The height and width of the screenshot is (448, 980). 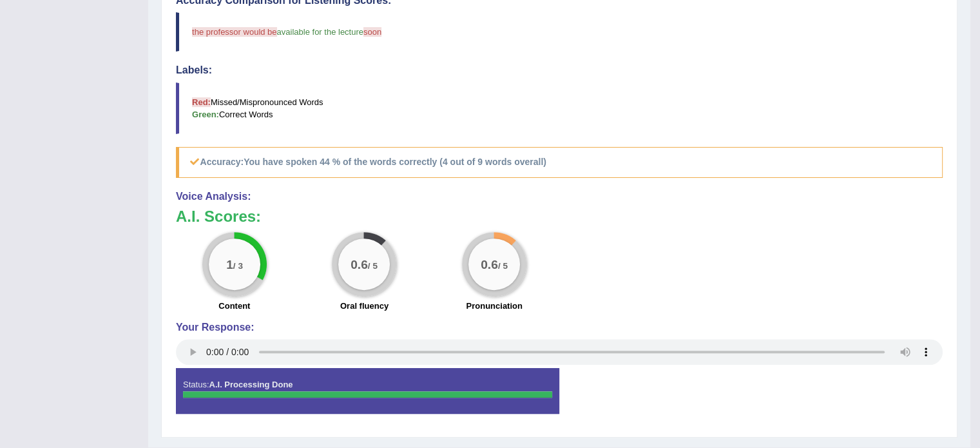 What do you see at coordinates (320, 32) in the screenshot?
I see `span: available for the lecture` at bounding box center [320, 32].